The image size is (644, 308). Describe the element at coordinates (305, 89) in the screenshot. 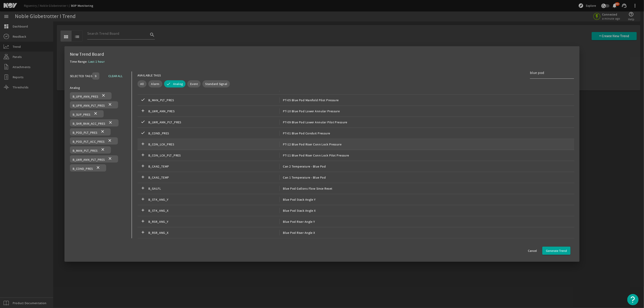

I see `span: PT-06 Blue Pod Manifold Pressure` at that location.